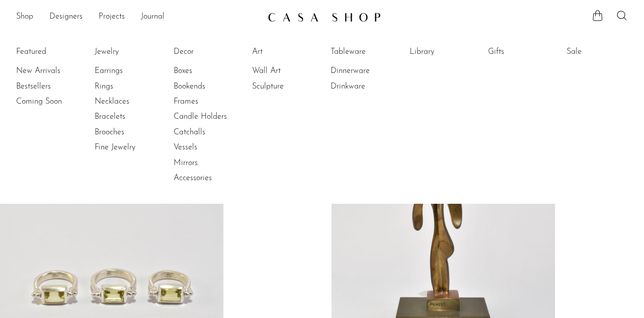 This screenshot has width=644, height=318. What do you see at coordinates (212, 52) in the screenshot?
I see `a: Decor` at bounding box center [212, 52].